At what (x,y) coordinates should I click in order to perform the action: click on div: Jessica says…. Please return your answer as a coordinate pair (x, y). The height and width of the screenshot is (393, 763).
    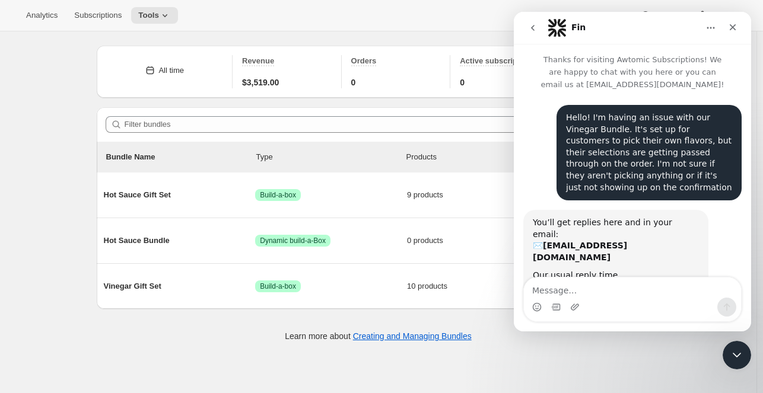
    Looking at the image, I should click on (119, 145).